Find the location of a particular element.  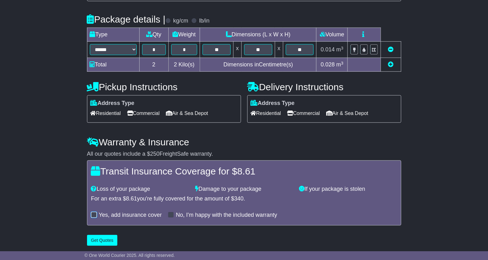

div: Damage to your package is located at coordinates (244, 189).